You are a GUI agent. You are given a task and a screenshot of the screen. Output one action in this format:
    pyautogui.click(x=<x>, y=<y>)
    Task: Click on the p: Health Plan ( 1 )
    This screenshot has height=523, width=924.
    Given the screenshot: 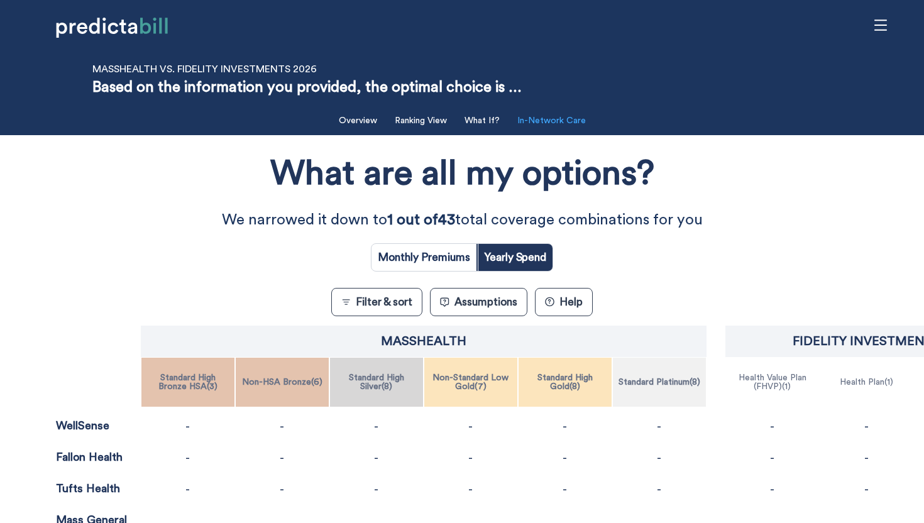 What is the action you would take?
    pyautogui.click(x=866, y=382)
    